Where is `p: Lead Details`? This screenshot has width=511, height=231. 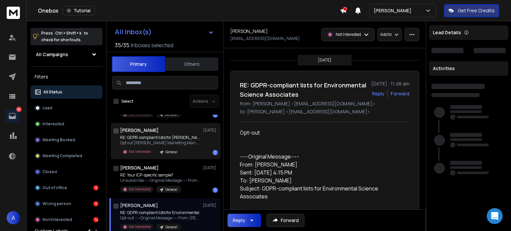
p: Lead Details is located at coordinates (446, 33).